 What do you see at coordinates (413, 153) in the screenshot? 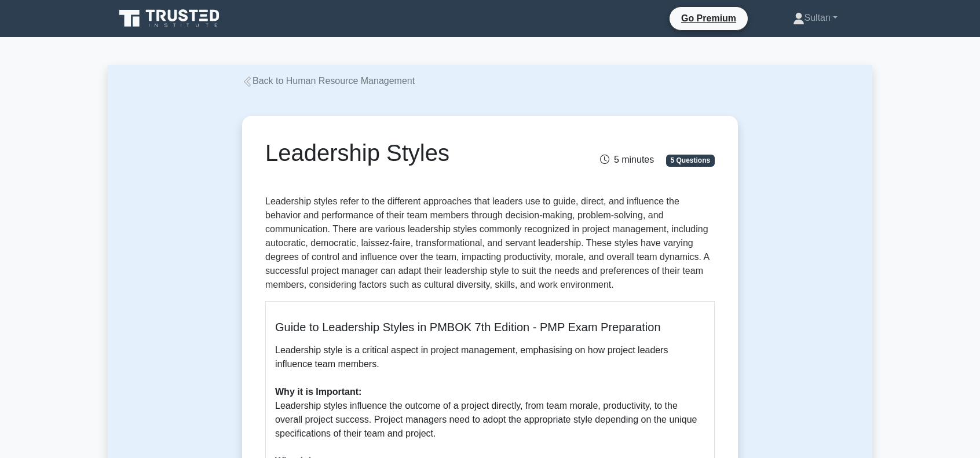
I see `h1: Leadership Styles` at bounding box center [413, 153].